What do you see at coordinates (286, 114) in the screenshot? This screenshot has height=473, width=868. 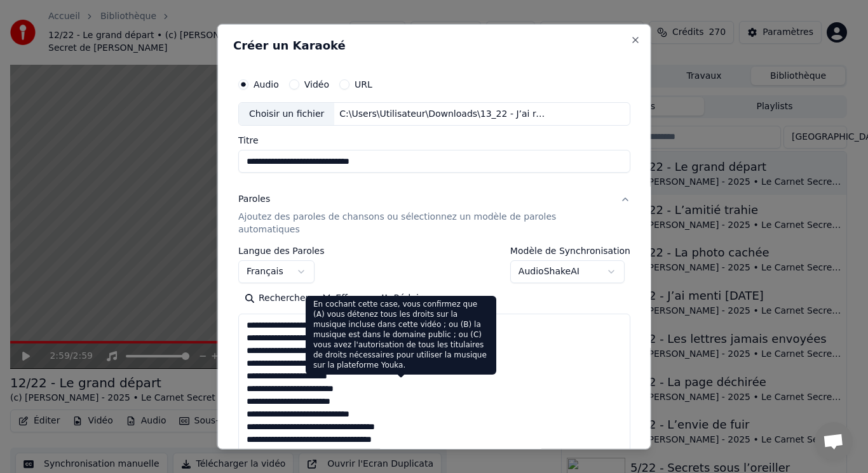 I see `div: Choisir un fichier` at bounding box center [286, 114].